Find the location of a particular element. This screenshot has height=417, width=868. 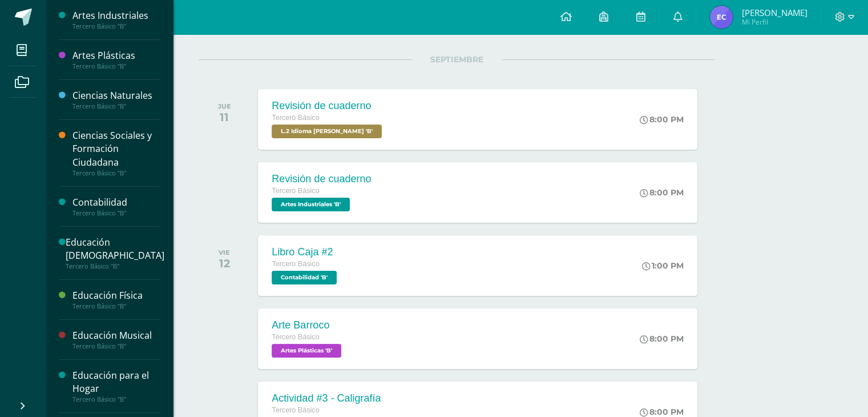

div: Ciencias Sociales y Formación Ciudadana is located at coordinates (116, 148).